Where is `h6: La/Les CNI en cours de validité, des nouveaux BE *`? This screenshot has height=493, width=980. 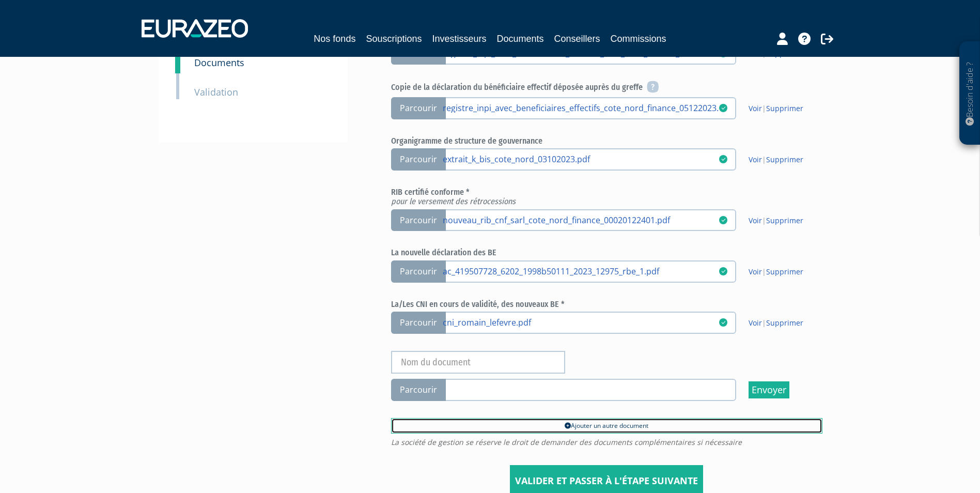
h6: La/Les CNI en cours de validité, des nouveaux BE * is located at coordinates (606, 304).